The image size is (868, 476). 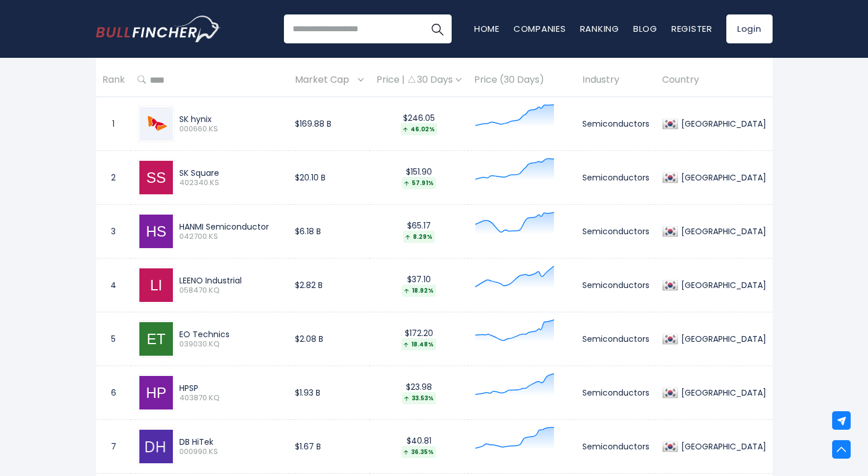 What do you see at coordinates (418, 393) in the screenshot?
I see `div: $23.98` at bounding box center [418, 393].